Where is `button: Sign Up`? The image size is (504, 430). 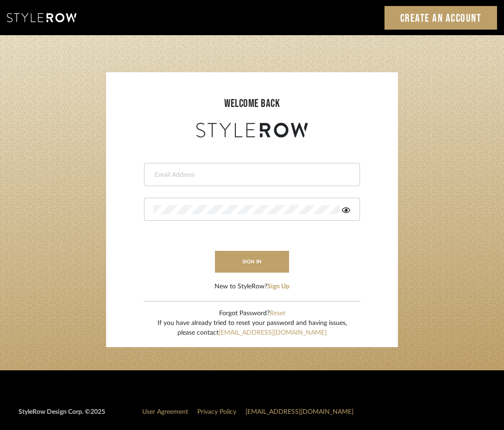 button: Sign Up is located at coordinates (278, 287).